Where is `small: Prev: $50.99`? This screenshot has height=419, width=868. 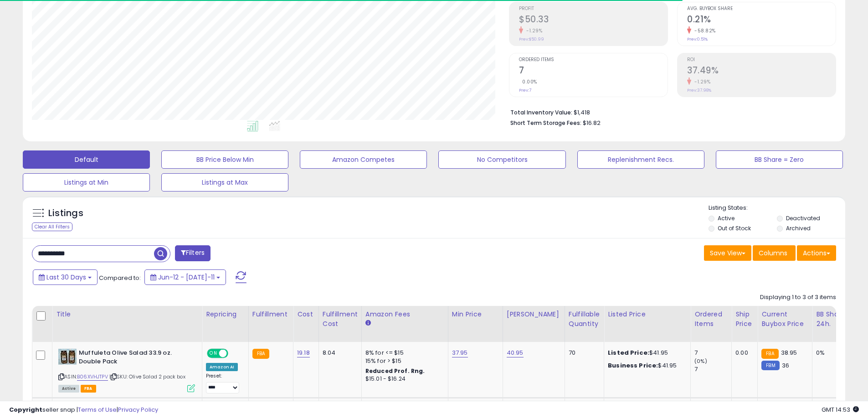 small: Prev: $50.99 is located at coordinates (532, 40).